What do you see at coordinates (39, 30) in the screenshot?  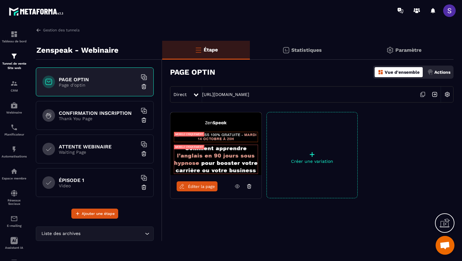 I see `img: arrow` at bounding box center [39, 30].